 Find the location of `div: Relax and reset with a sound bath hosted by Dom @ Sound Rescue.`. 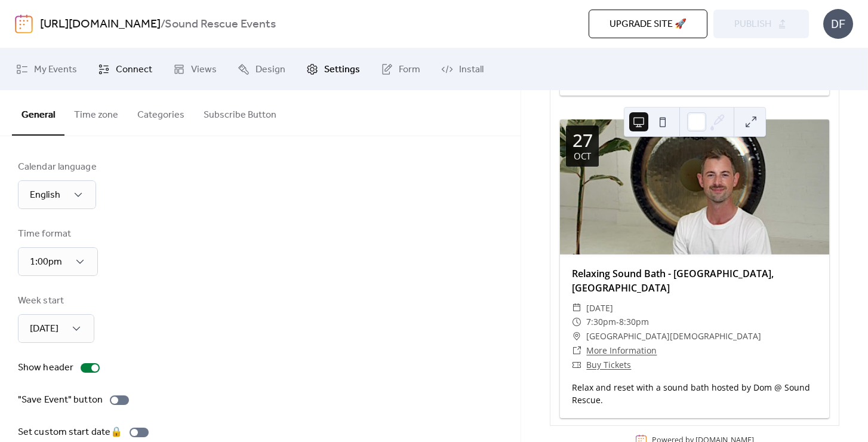

div: Relax and reset with a sound bath hosted by Dom @ Sound Rescue. is located at coordinates (694, 393).